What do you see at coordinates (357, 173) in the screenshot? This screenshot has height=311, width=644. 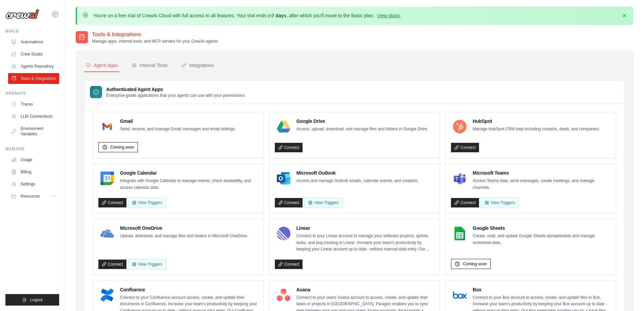 I see `h4: Microsoft Outlook` at bounding box center [357, 173].